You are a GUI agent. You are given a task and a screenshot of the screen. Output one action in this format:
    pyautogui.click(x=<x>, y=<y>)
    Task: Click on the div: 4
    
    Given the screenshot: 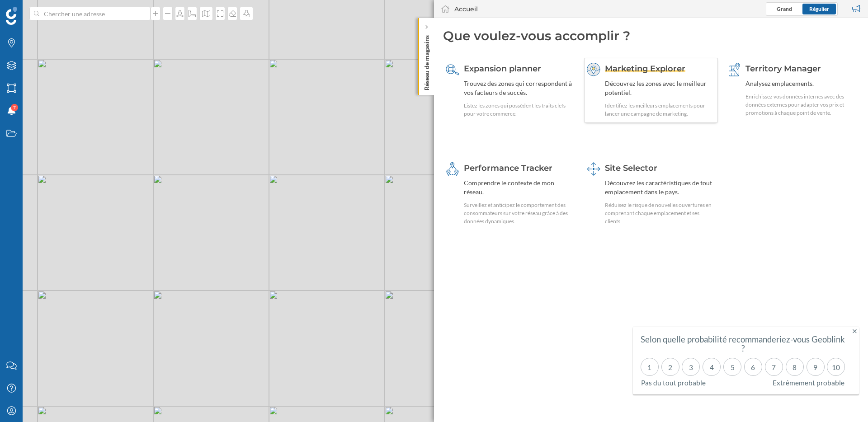 What is the action you would take?
    pyautogui.click(x=712, y=367)
    